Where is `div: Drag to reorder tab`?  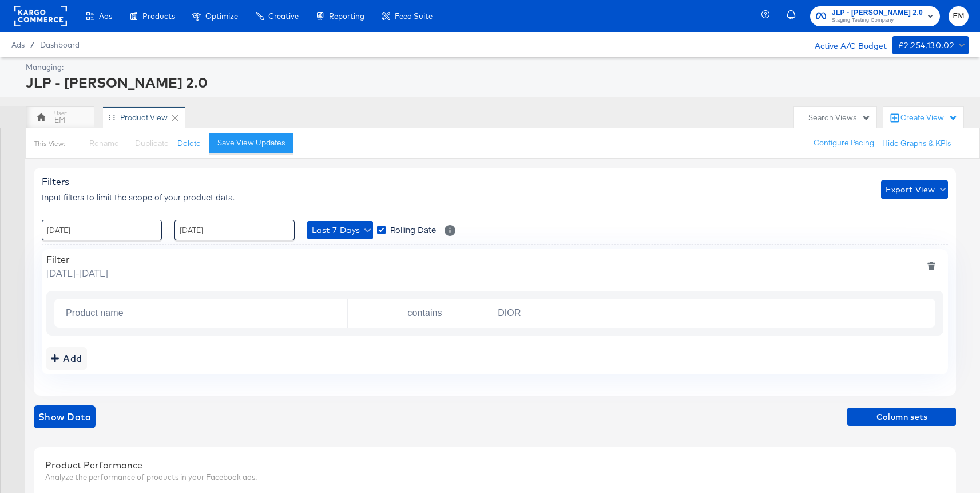 div: Drag to reorder tab is located at coordinates (112, 117).